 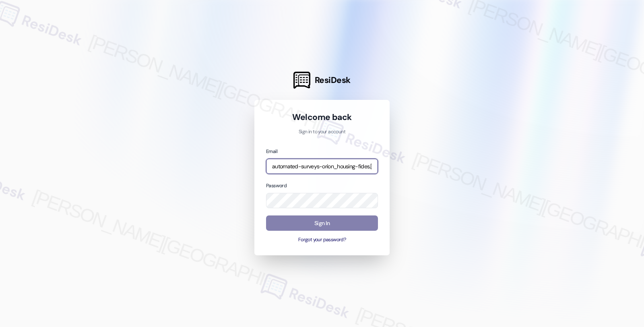 I want to click on button: Sign In, so click(x=322, y=223).